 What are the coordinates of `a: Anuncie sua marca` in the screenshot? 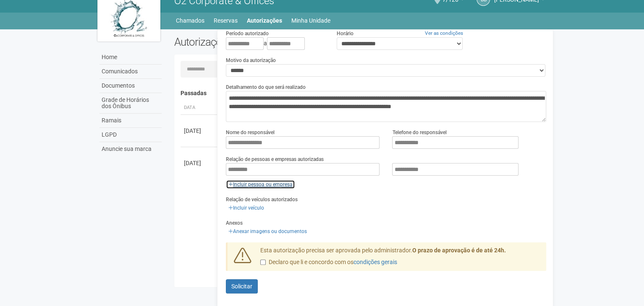 It's located at (130, 149).